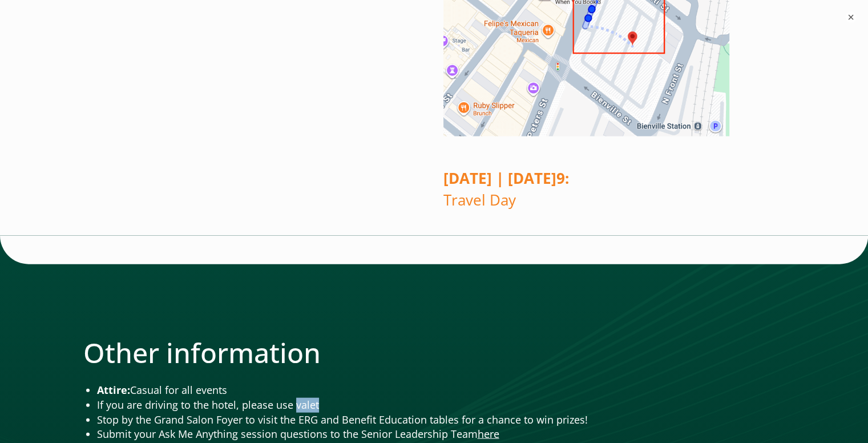  I want to click on strong: 9:, so click(506, 178).